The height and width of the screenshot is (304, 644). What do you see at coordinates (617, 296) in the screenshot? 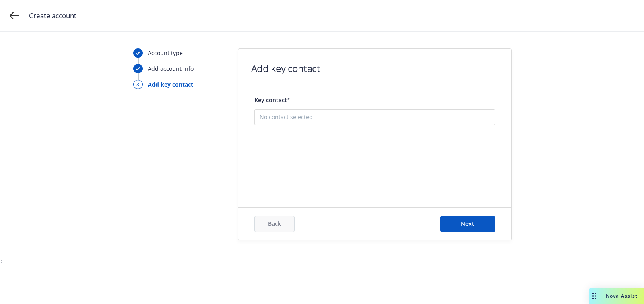
I see `button: Nova Assist` at bounding box center [617, 296].